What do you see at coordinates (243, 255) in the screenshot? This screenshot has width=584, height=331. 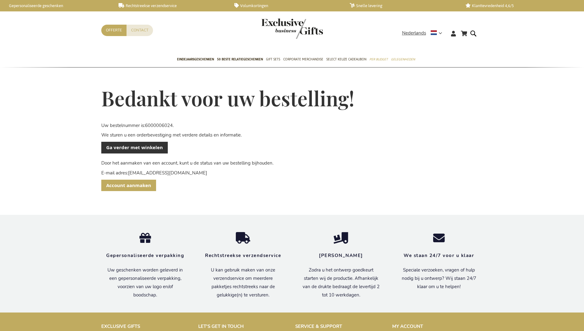 I see `strong: Rechtstreekse verzendservice` at bounding box center [243, 255].